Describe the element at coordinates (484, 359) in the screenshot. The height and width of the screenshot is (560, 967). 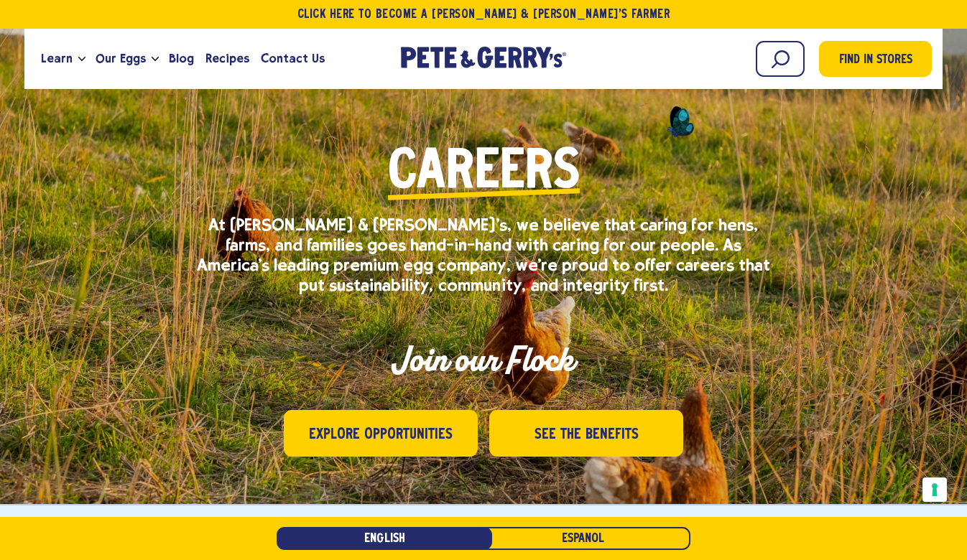
I see `h2: Join our Flock` at that location.